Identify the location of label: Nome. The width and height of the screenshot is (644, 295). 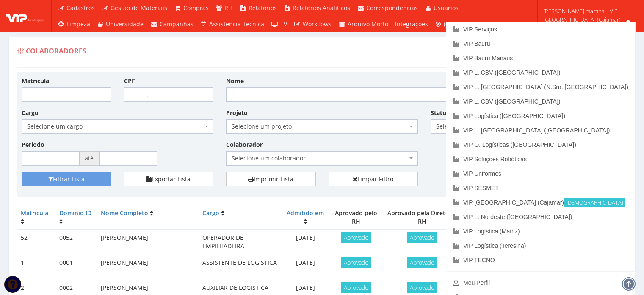
(235, 81).